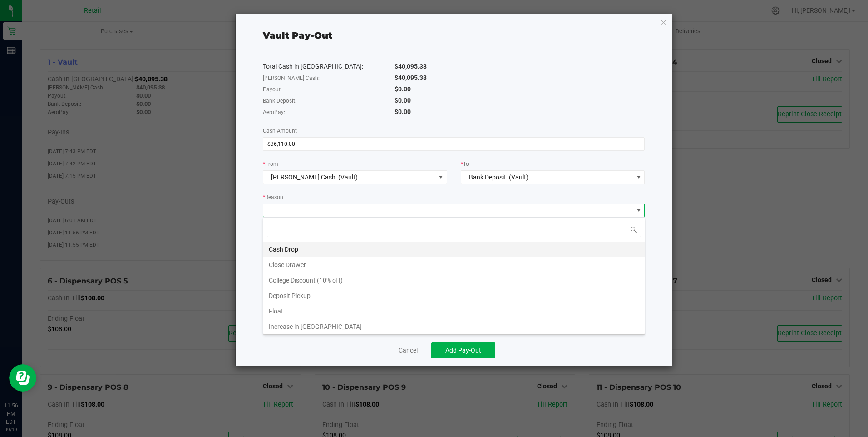 Image resolution: width=868 pixels, height=437 pixels. What do you see at coordinates (280, 101) in the screenshot?
I see `span: Bank Deposit:` at bounding box center [280, 101].